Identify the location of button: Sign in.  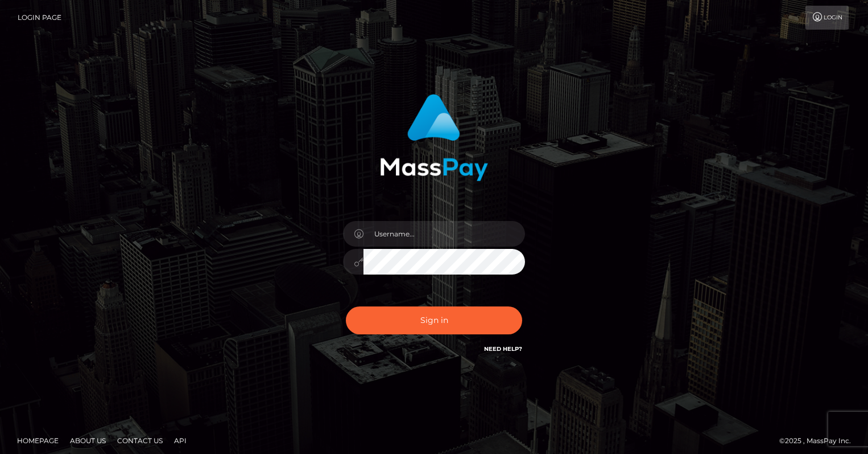
(434, 320).